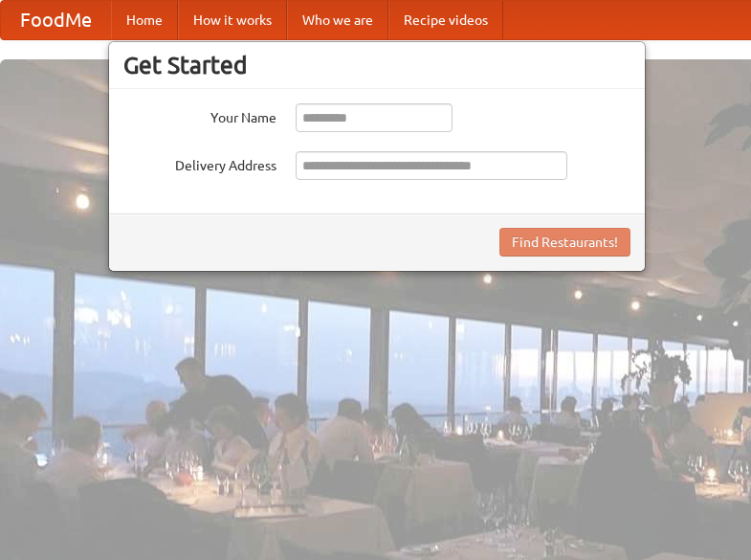 This screenshot has width=751, height=560. Describe the element at coordinates (233, 20) in the screenshot. I see `a: How it works` at that location.